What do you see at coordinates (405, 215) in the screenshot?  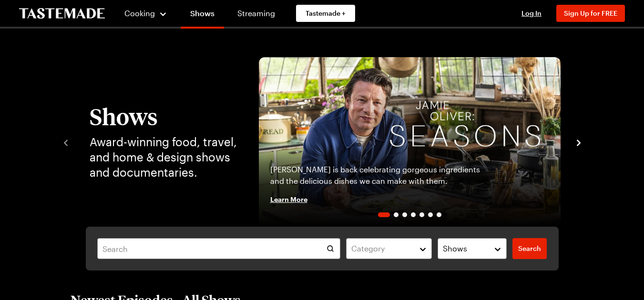 I see `span: Go to slide 3` at bounding box center [405, 215].